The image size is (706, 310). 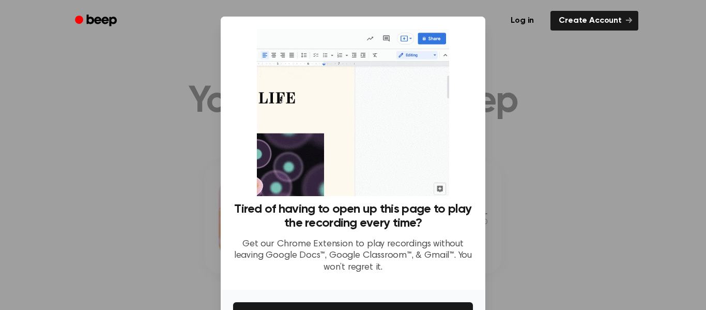 What do you see at coordinates (594, 21) in the screenshot?
I see `a: Create Account` at bounding box center [594, 21].